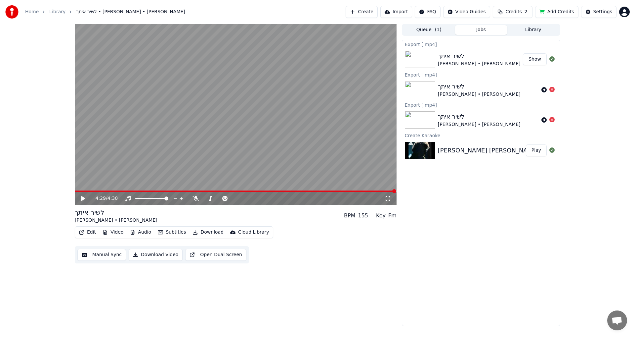  Describe the element at coordinates (113, 232) in the screenshot. I see `button: Video` at that location.